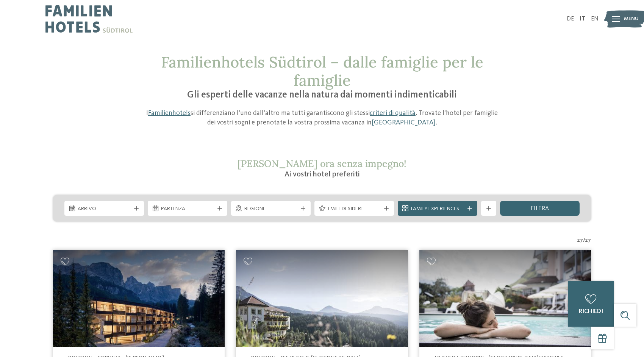 The width and height of the screenshot is (644, 357). I want to click on span: richiedi, so click(591, 311).